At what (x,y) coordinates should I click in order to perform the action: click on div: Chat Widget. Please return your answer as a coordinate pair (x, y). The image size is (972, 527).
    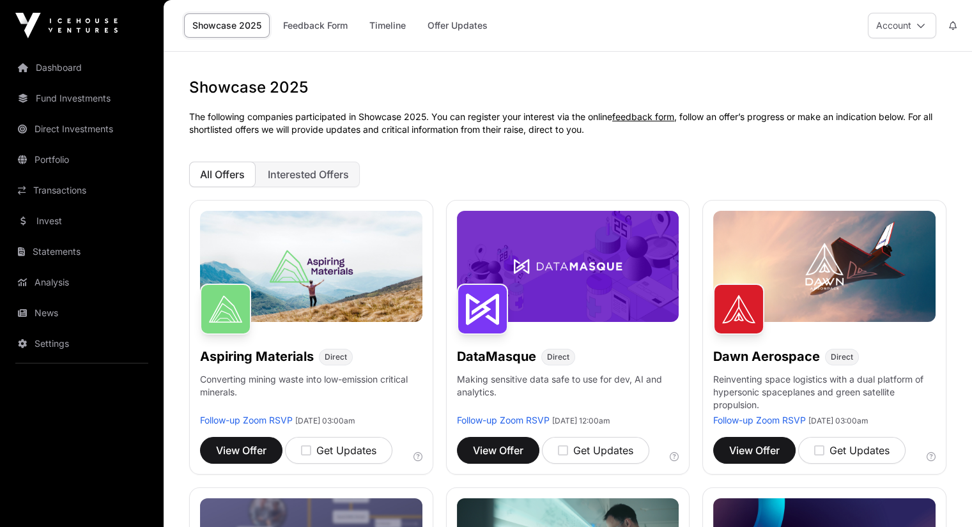
    Looking at the image, I should click on (940, 496).